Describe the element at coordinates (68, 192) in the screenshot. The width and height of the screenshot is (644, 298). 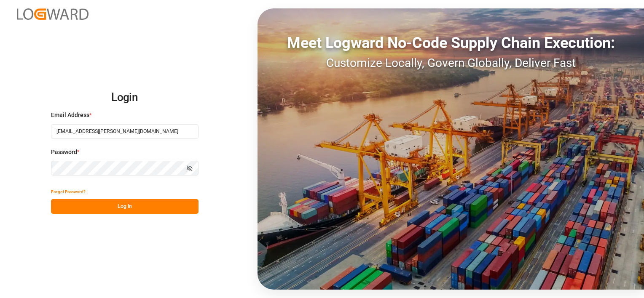
I see `button: Forgot Password?` at that location.